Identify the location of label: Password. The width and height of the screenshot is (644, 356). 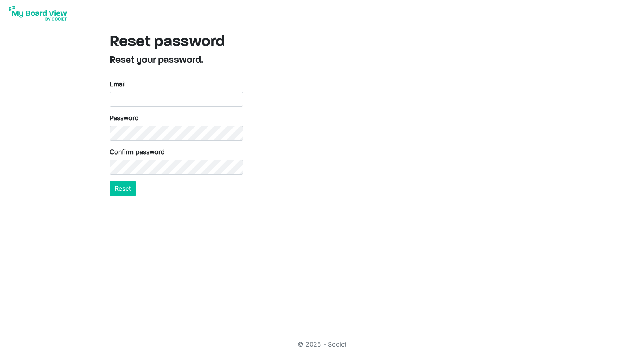
(124, 118).